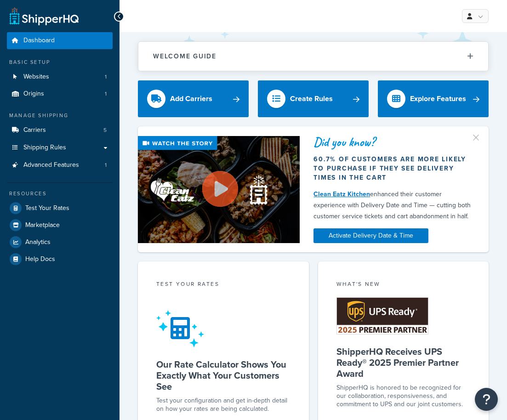 The height and width of the screenshot is (420, 507). Describe the element at coordinates (60, 208) in the screenshot. I see `li: Test Your Rates` at that location.